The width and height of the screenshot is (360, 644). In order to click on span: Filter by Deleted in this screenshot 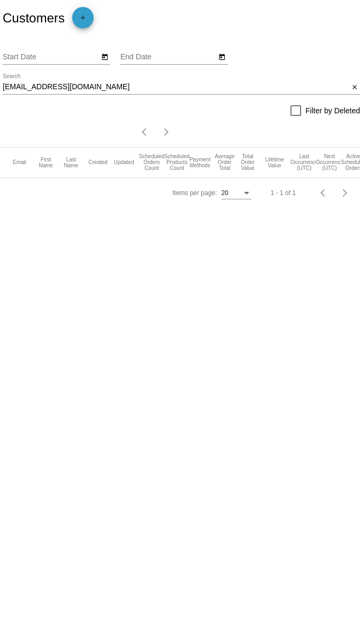, I will do `click(333, 111)`.